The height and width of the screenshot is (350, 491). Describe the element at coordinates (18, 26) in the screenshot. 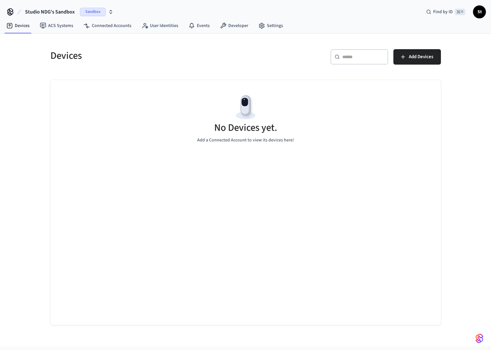

I see `a: Devices` at that location.